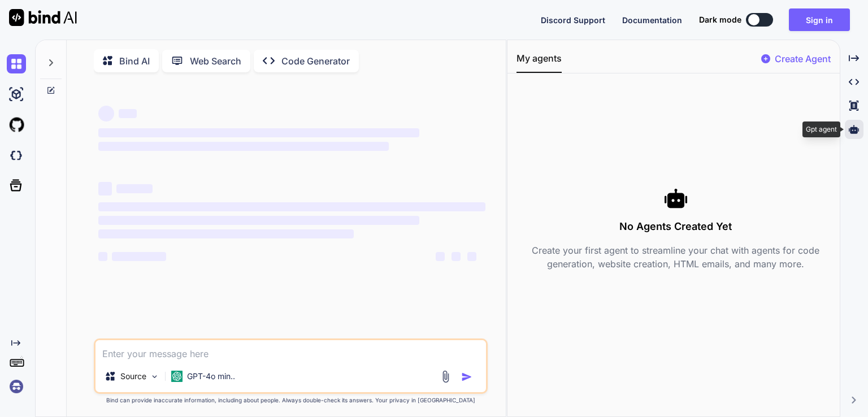 This screenshot has width=868, height=417. I want to click on button: My agents, so click(539, 62).